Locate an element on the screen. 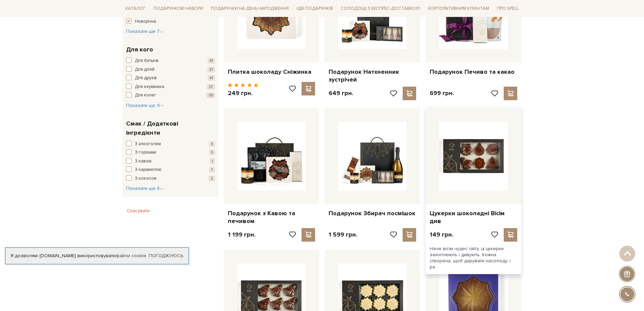 The width and height of the screenshot is (644, 311). a: Цукерки шоколадні Вісім див is located at coordinates (473, 217).